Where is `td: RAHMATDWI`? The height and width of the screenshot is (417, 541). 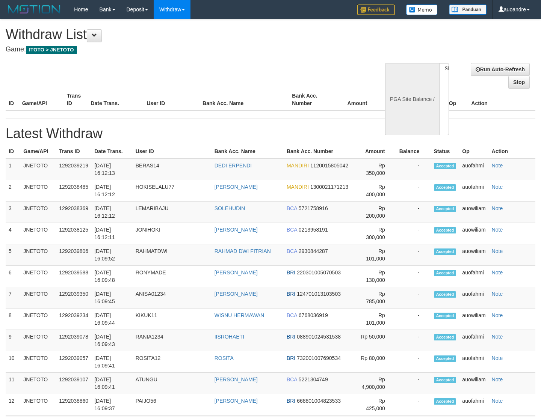 td: RAHMATDWI is located at coordinates (172, 255).